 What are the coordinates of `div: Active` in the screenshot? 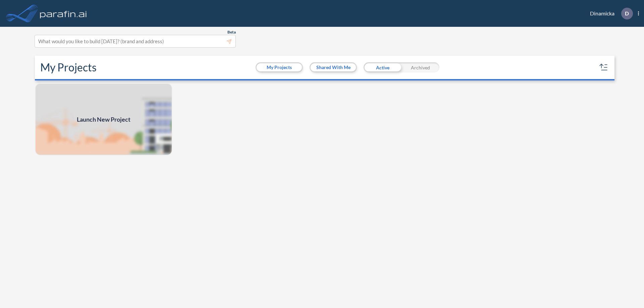 It's located at (382, 67).